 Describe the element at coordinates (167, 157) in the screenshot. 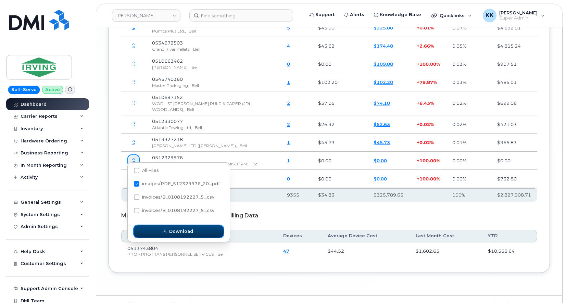

I see `span: 0512329976` at that location.